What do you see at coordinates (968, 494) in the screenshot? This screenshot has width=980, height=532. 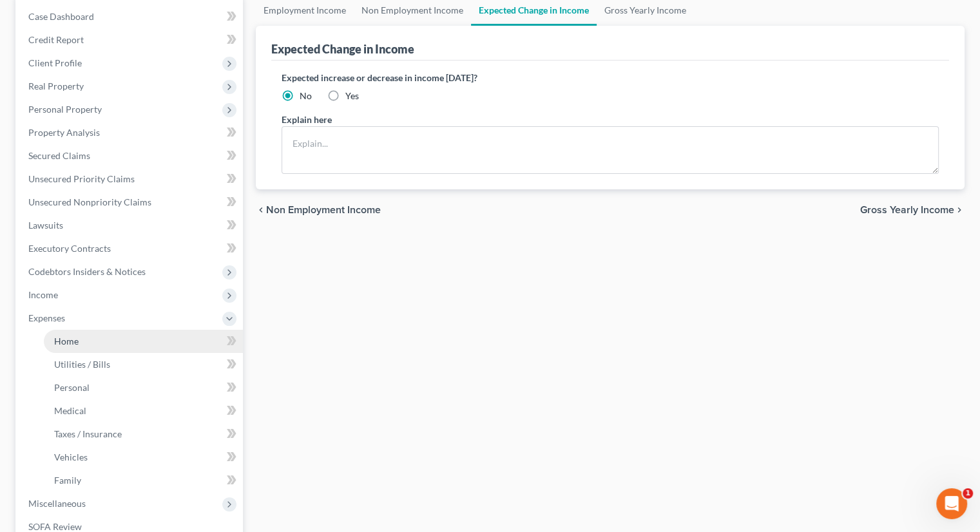 I see `span: 1` at bounding box center [968, 494].